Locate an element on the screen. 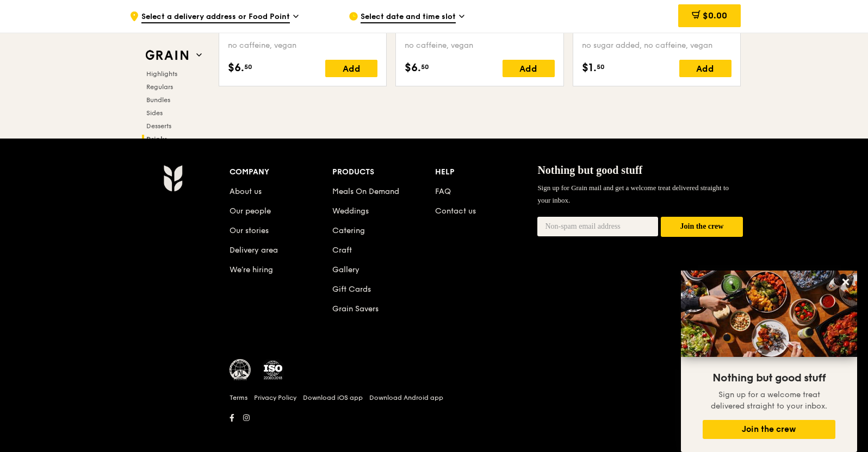 This screenshot has width=868, height=452. a: We’re hiring is located at coordinates (251, 269).